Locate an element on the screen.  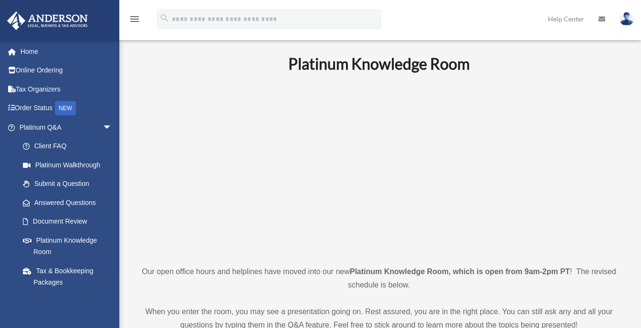
i: search is located at coordinates (165, 18).